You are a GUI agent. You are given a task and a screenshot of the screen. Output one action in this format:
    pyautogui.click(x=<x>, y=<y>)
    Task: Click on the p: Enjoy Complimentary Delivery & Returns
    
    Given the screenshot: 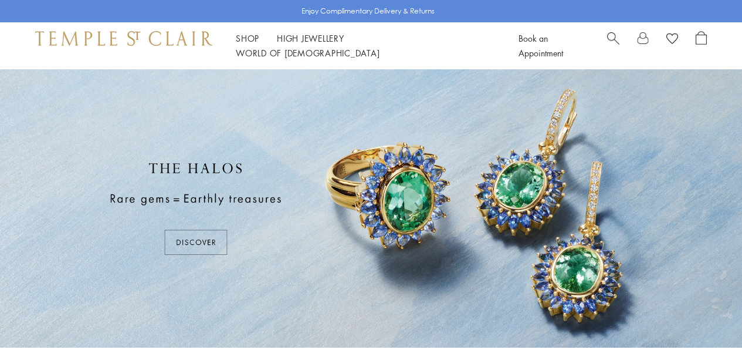 What is the action you would take?
    pyautogui.click(x=368, y=11)
    